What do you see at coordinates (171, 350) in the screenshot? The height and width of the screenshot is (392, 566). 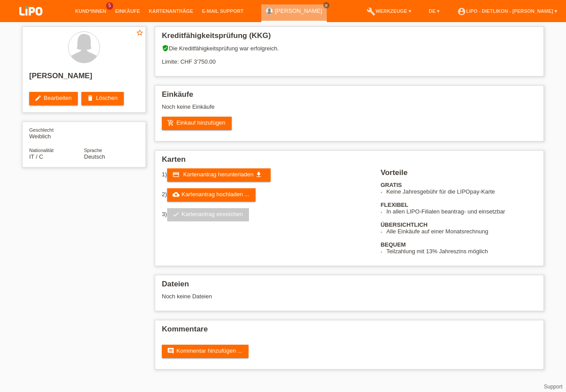 I see `i: comment` at bounding box center [171, 350].